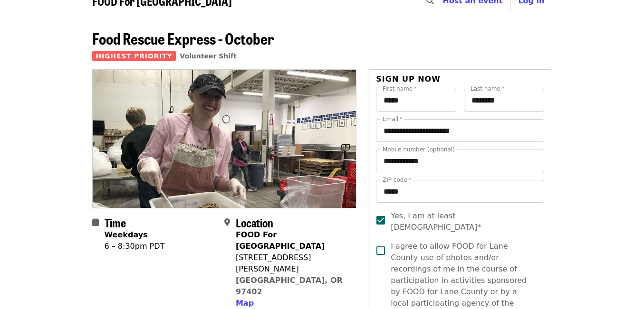 Image resolution: width=644 pixels, height=309 pixels. Describe the element at coordinates (397, 180) in the screenshot. I see `label: ZIP code` at that location.